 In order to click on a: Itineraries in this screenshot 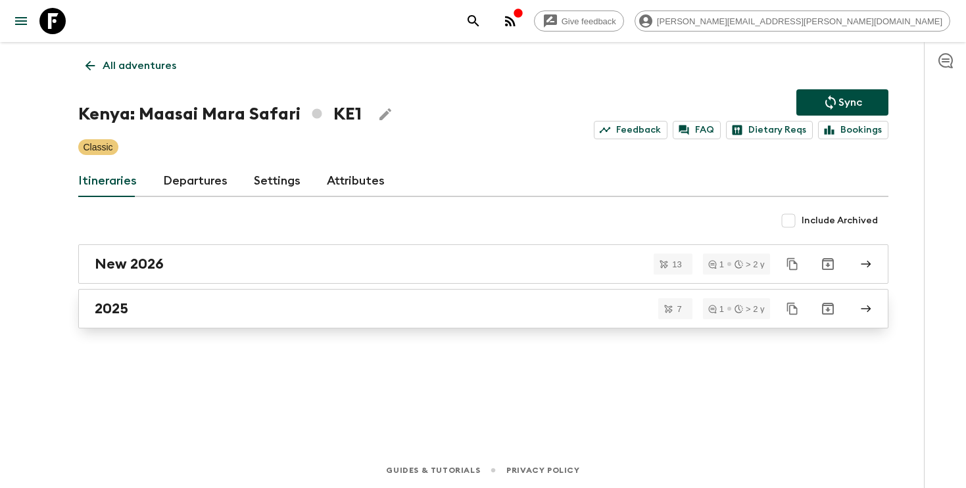, I will do `click(107, 181)`.